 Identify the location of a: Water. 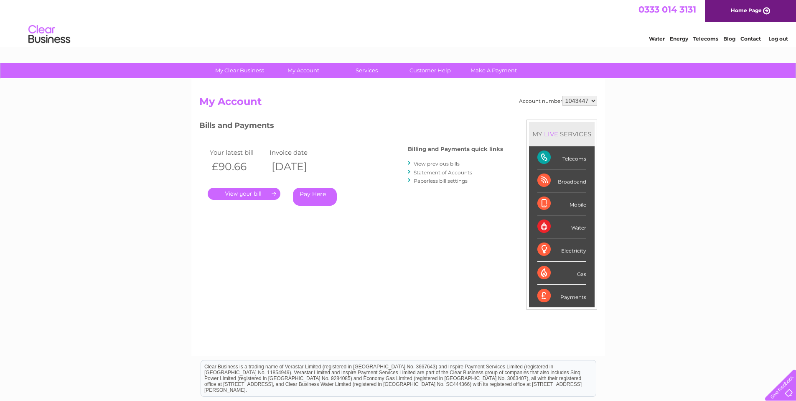
(657, 38).